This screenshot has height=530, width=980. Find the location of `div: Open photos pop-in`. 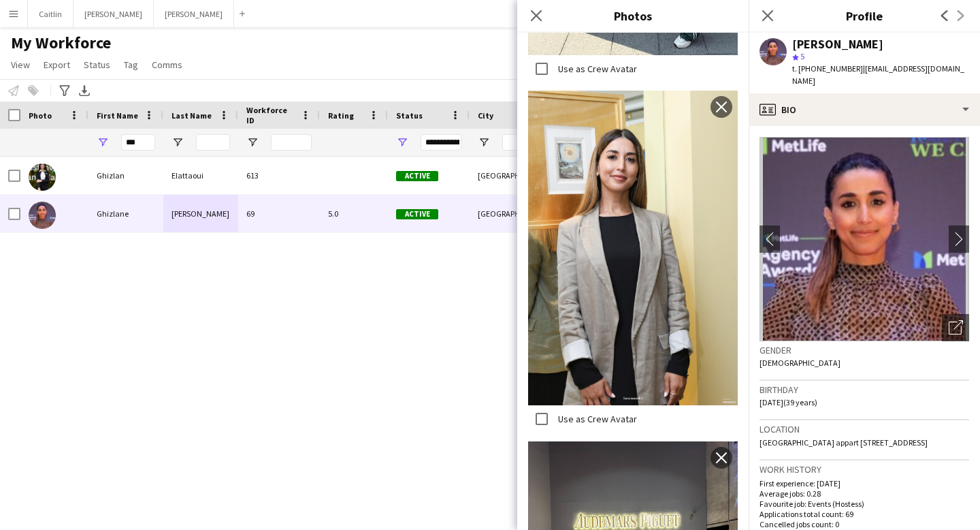

div: Open photos pop-in is located at coordinates (956, 328).